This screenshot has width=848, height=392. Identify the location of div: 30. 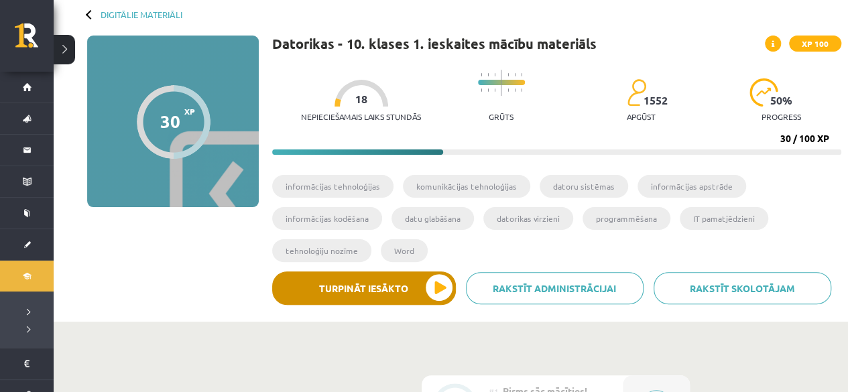
(170, 121).